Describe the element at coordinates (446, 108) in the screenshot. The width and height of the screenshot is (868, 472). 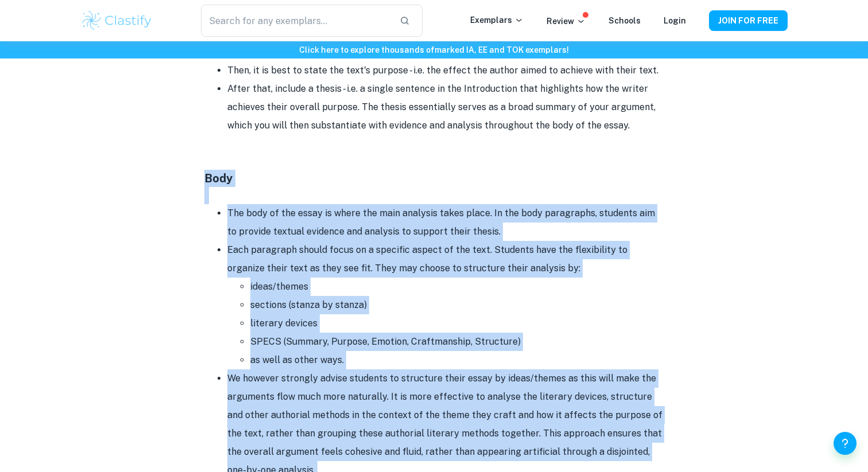
I see `li: After that, include a thesis - i.e. a single sentence in the Introduction that highlights how the...` at that location.